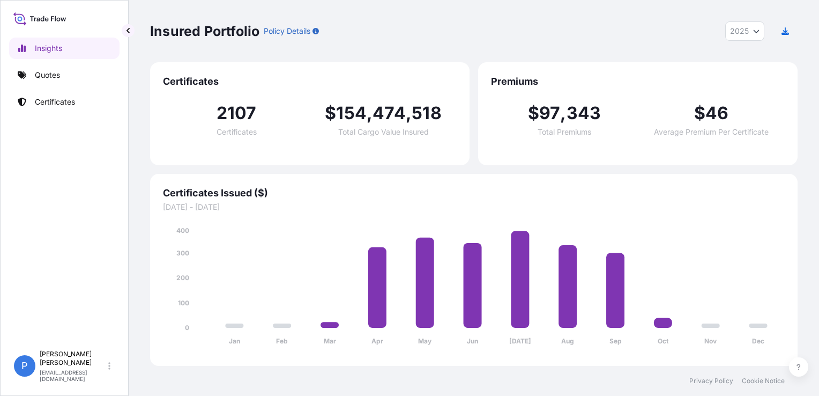 The image size is (819, 396). I want to click on tspan: Mar, so click(330, 341).